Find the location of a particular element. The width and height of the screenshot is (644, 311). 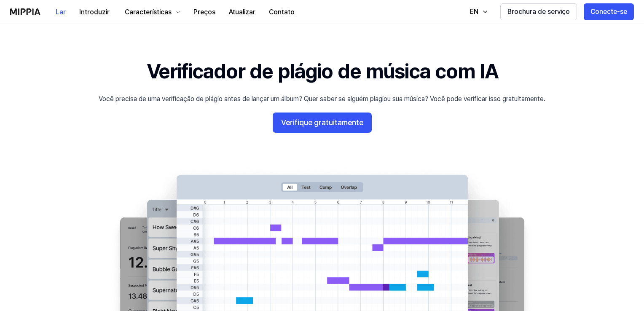

a: Conecte-se is located at coordinates (609, 12).